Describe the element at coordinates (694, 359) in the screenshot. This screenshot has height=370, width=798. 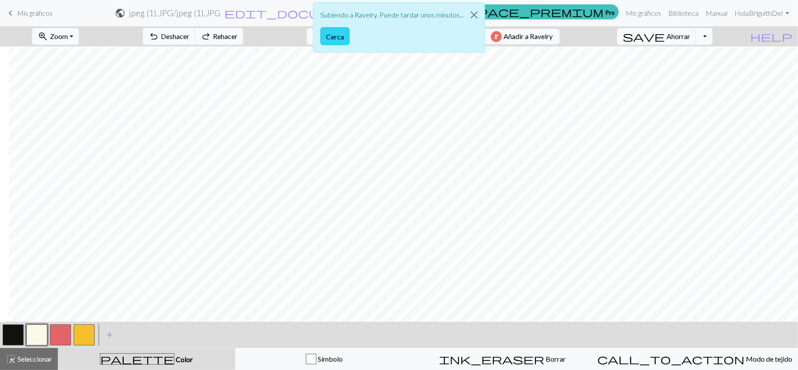
I see `button: Modo de tejido` at that location.